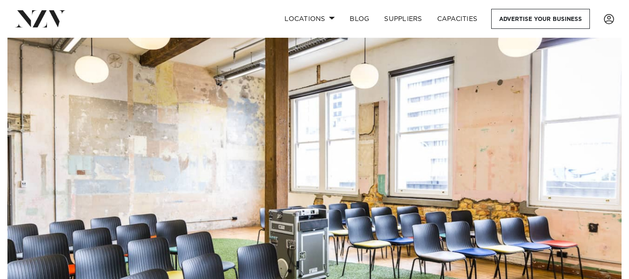  I want to click on a: Advertise your business, so click(540, 19).